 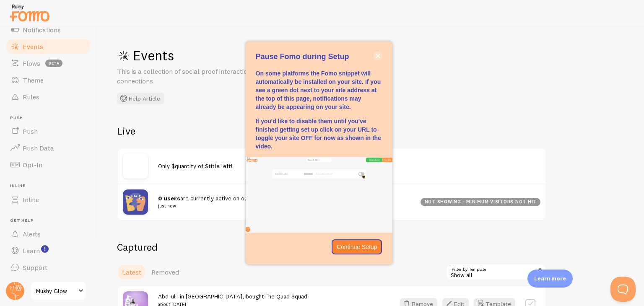 I want to click on div: Learn more, so click(x=550, y=278).